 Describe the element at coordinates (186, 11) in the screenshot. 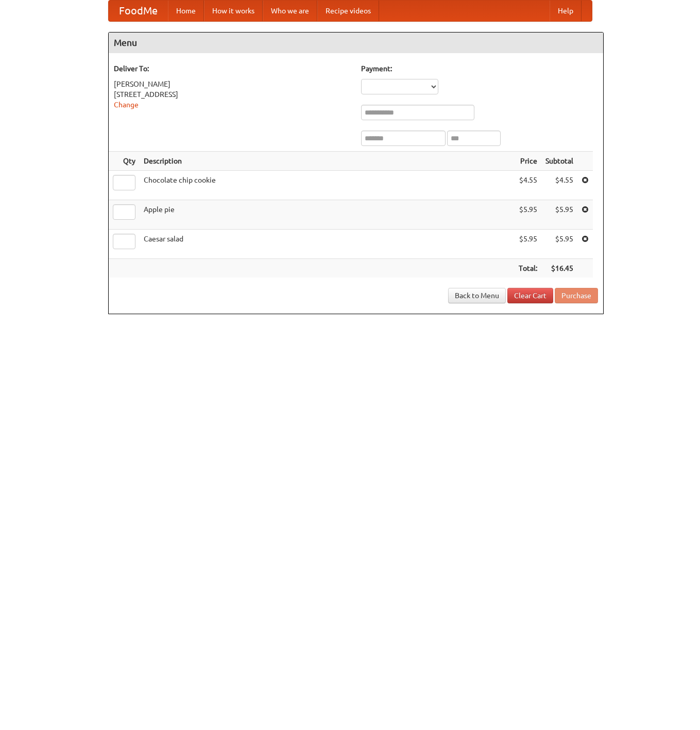

I see `a: Home` at that location.